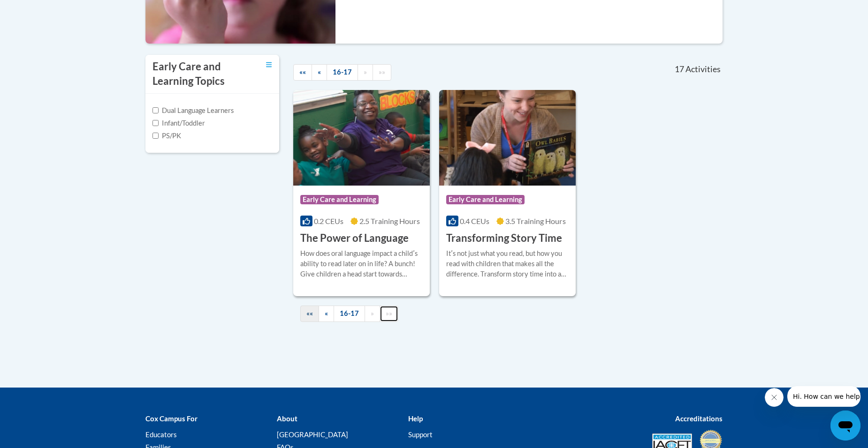 The image size is (868, 448). I want to click on label: PS/PK, so click(166, 136).